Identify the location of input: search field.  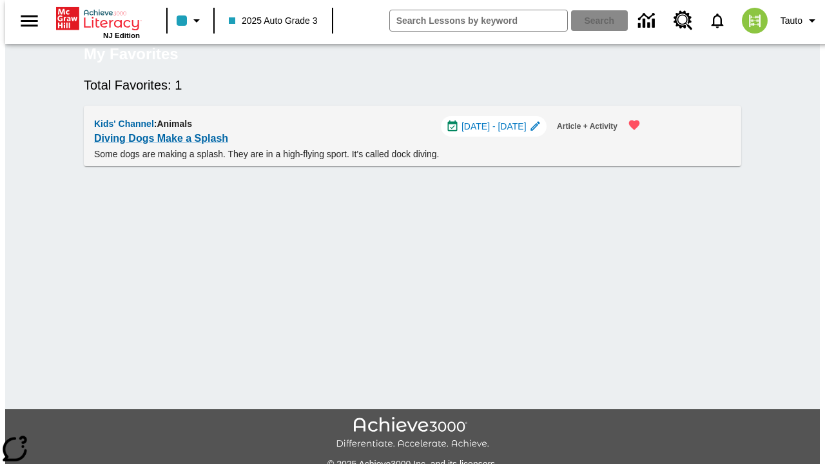
(478, 21).